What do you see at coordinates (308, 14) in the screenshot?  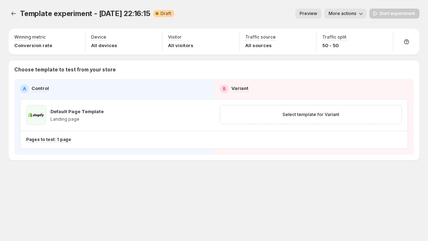 I see `span: Preview` at bounding box center [308, 14].